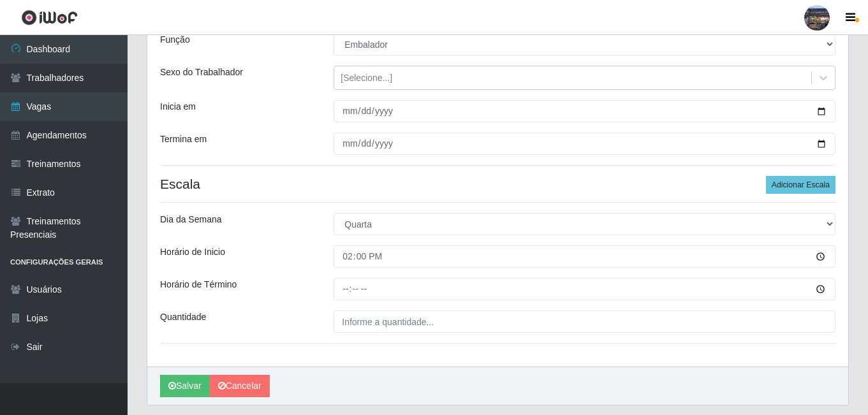 The height and width of the screenshot is (415, 868). I want to click on label: Dia da Semana, so click(190, 220).